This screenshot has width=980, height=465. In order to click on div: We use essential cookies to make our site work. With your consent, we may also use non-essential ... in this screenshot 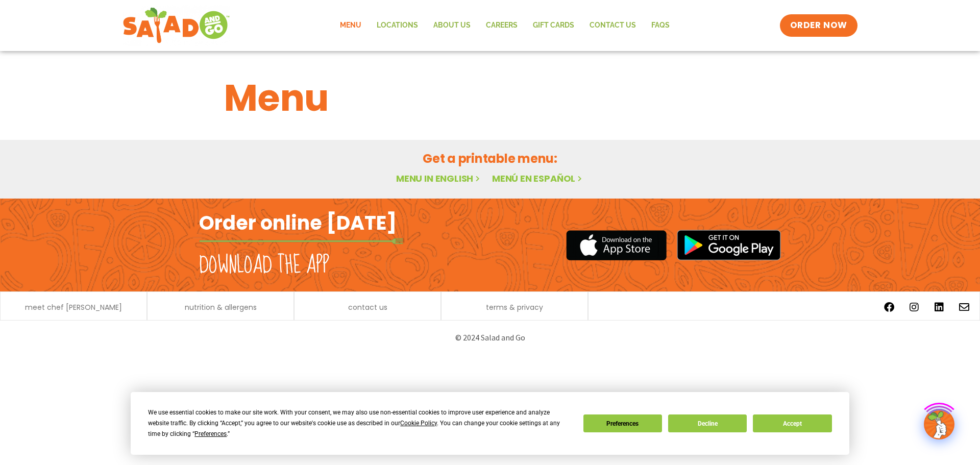, I will do `click(360, 422)`.